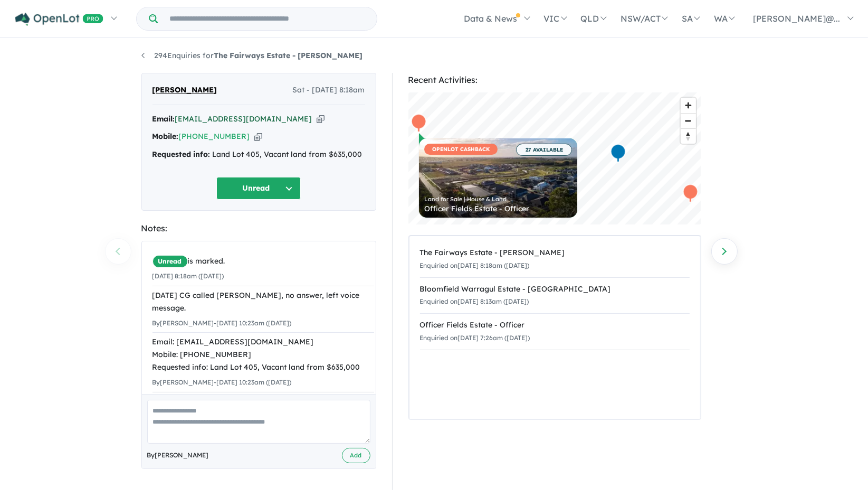 The image size is (868, 497). What do you see at coordinates (688, 121) in the screenshot?
I see `span: Zoom out` at bounding box center [688, 121].